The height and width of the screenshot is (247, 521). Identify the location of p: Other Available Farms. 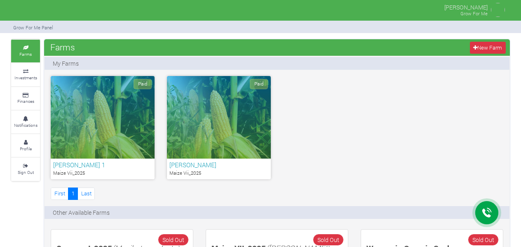
(81, 212).